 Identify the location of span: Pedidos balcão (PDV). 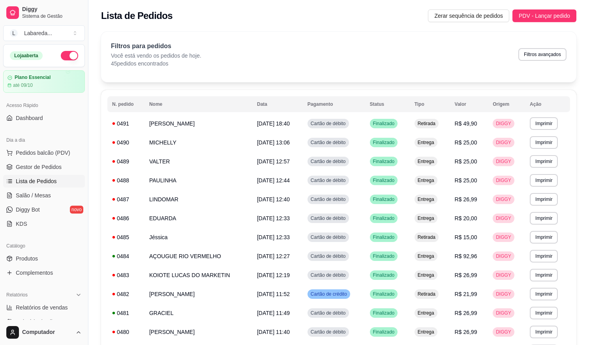
(43, 153).